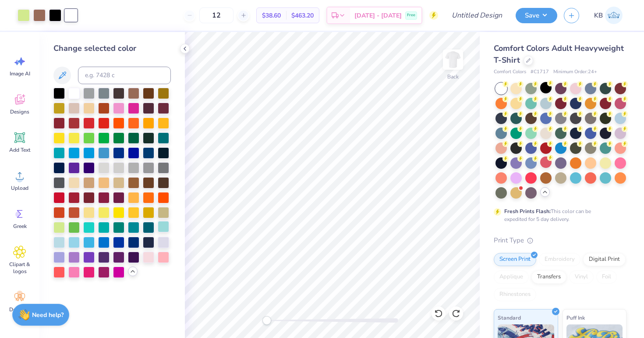  Describe the element at coordinates (549, 277) in the screenshot. I see `div: Transfers` at that location.